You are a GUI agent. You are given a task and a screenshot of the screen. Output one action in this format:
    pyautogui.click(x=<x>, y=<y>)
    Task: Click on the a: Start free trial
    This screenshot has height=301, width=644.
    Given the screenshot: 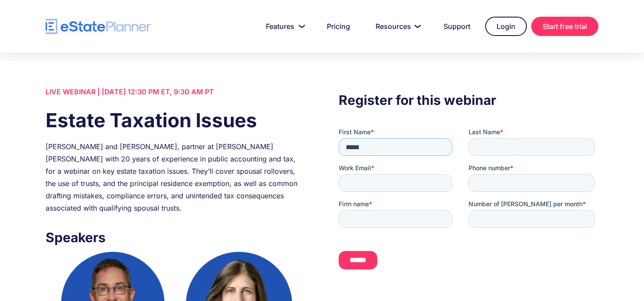 What is the action you would take?
    pyautogui.click(x=565, y=26)
    